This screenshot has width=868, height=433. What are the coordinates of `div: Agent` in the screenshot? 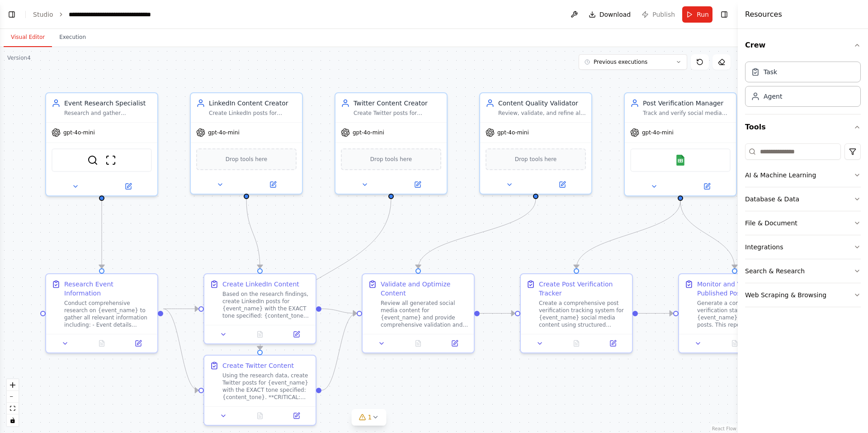 It's located at (772, 96).